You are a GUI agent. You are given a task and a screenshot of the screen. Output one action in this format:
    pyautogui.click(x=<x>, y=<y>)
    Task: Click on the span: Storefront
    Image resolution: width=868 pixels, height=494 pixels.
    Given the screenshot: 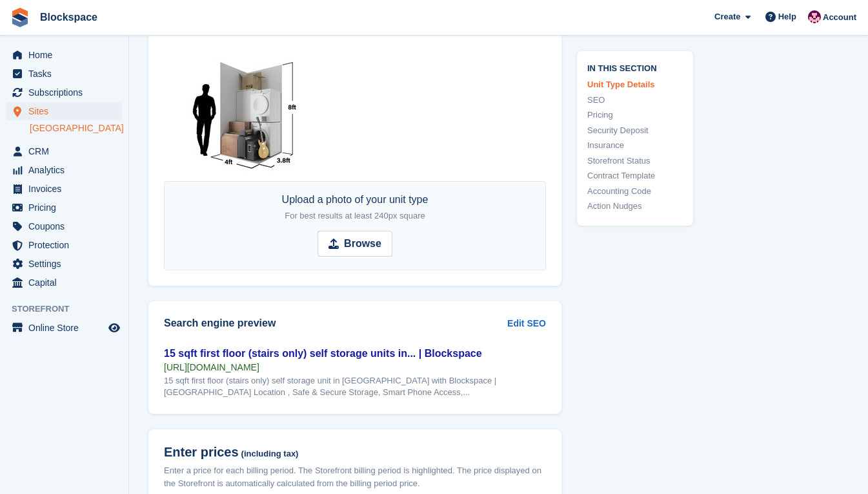 What is the action you would take?
    pyautogui.click(x=70, y=309)
    